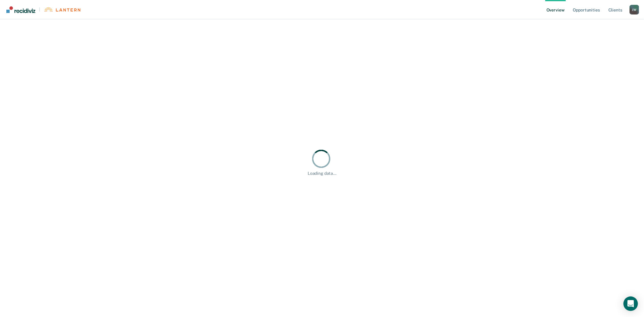 The image size is (644, 317). I want to click on button: Profile dropdown button, so click(634, 9).